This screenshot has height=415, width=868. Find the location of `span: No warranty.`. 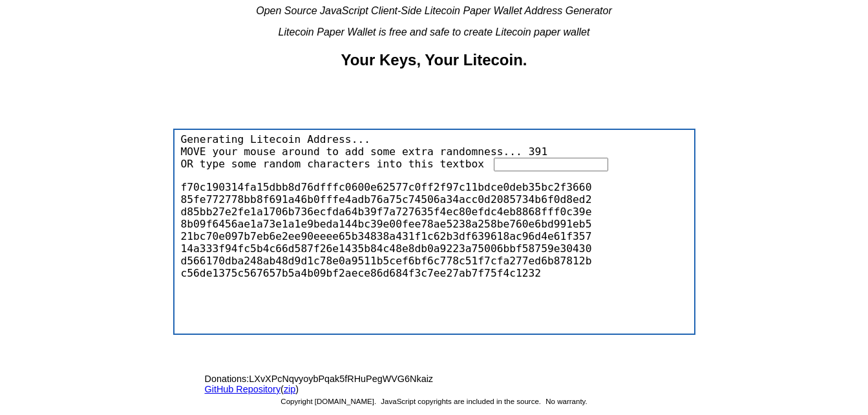

span: No warranty. is located at coordinates (567, 401).